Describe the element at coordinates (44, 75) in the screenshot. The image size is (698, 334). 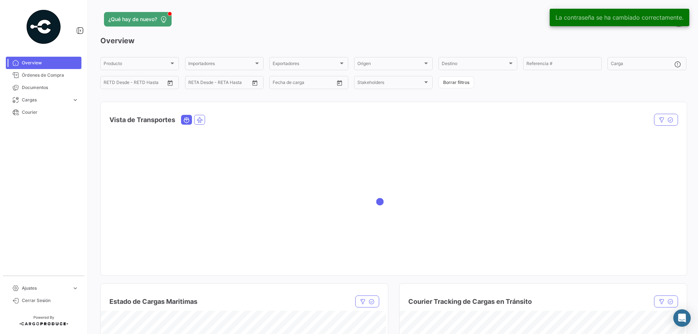
I see `a: Órdenes de Compra` at that location.